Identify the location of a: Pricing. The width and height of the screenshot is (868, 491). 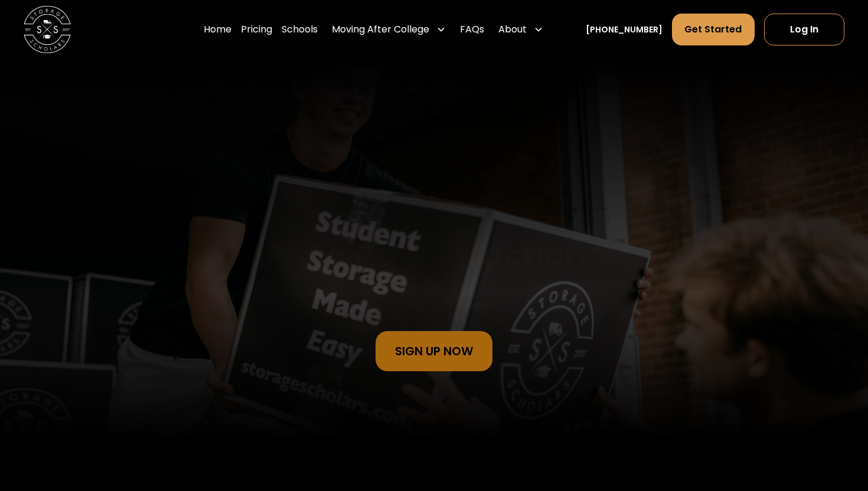
(256, 30).